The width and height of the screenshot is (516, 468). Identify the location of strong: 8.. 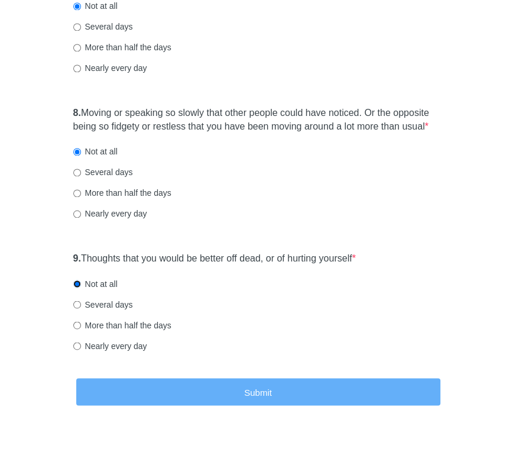
(77, 112).